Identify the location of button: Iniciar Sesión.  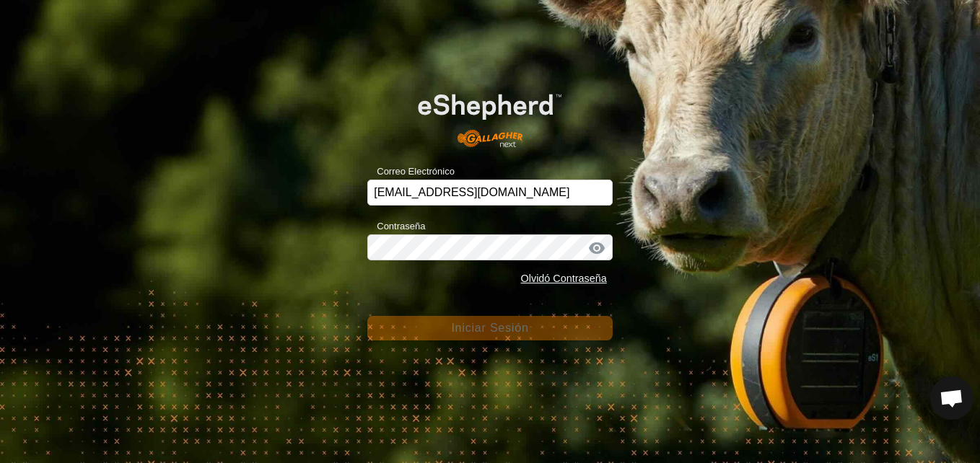
(490, 328).